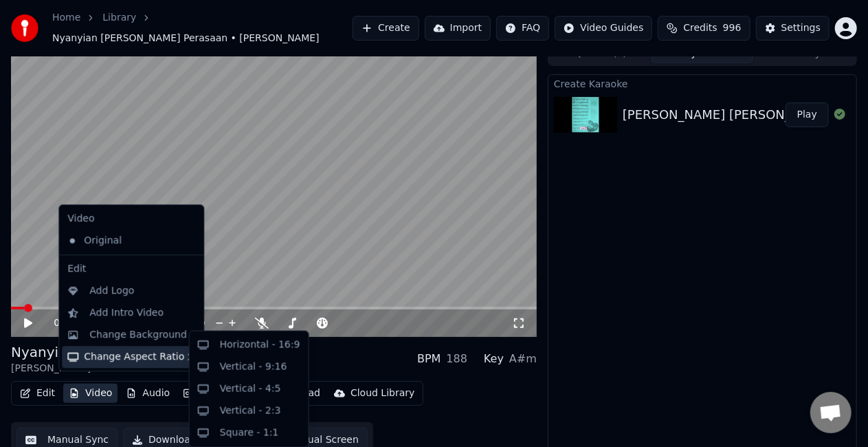 The height and width of the screenshot is (447, 868). Describe the element at coordinates (429, 359) in the screenshot. I see `div: BPM` at that location.